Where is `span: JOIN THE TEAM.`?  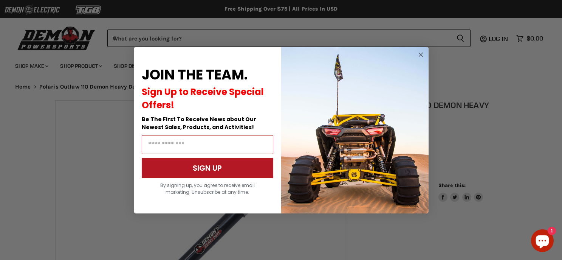
span: JOIN THE TEAM. is located at coordinates (195, 74).